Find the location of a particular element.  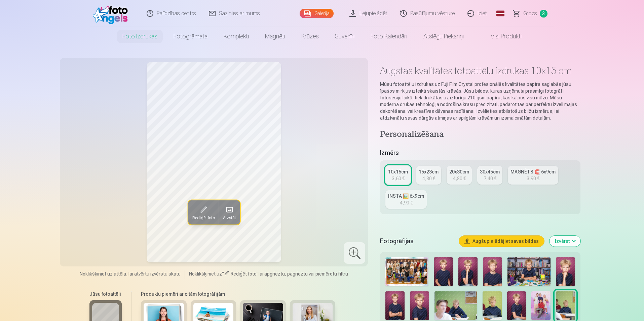

a: Atslēgu piekariņi is located at coordinates (444, 36).